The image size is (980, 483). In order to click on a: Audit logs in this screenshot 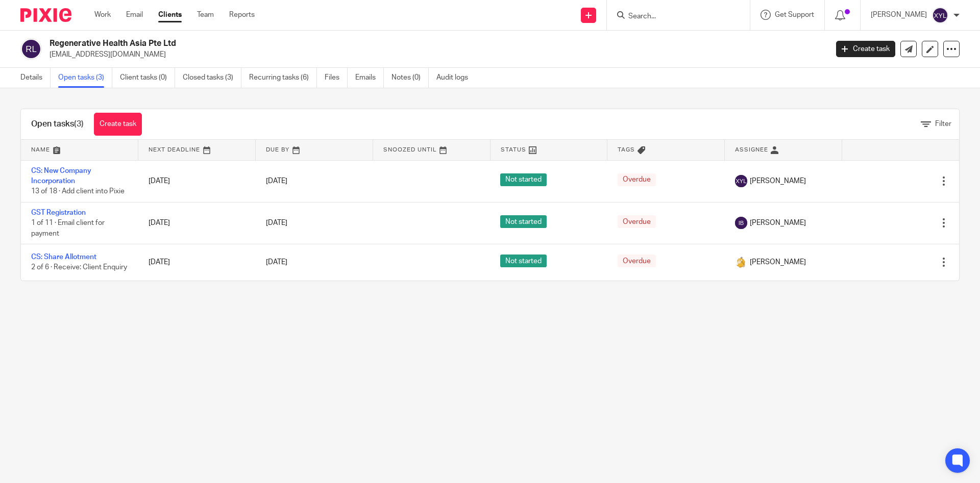, I will do `click(456, 77)`.